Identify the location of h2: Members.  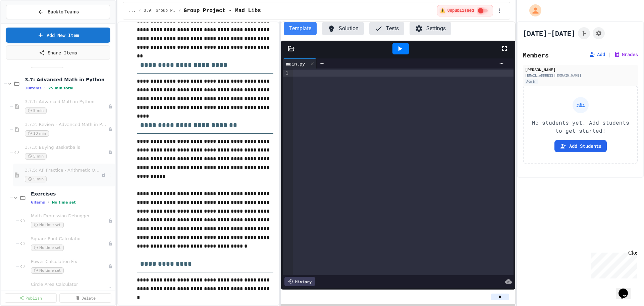
(535, 55).